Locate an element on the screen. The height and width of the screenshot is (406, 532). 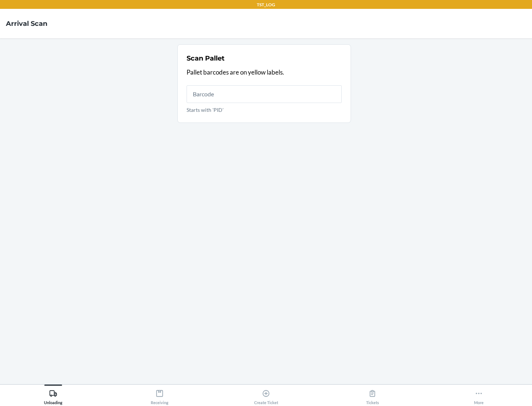
div: Tickets is located at coordinates (372, 396).